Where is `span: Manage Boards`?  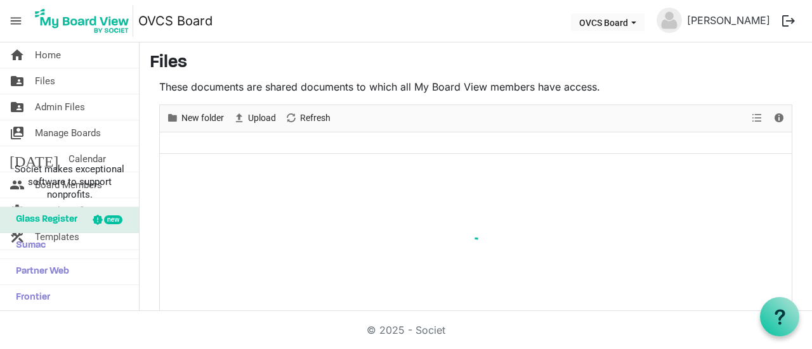 span: Manage Boards is located at coordinates (68, 133).